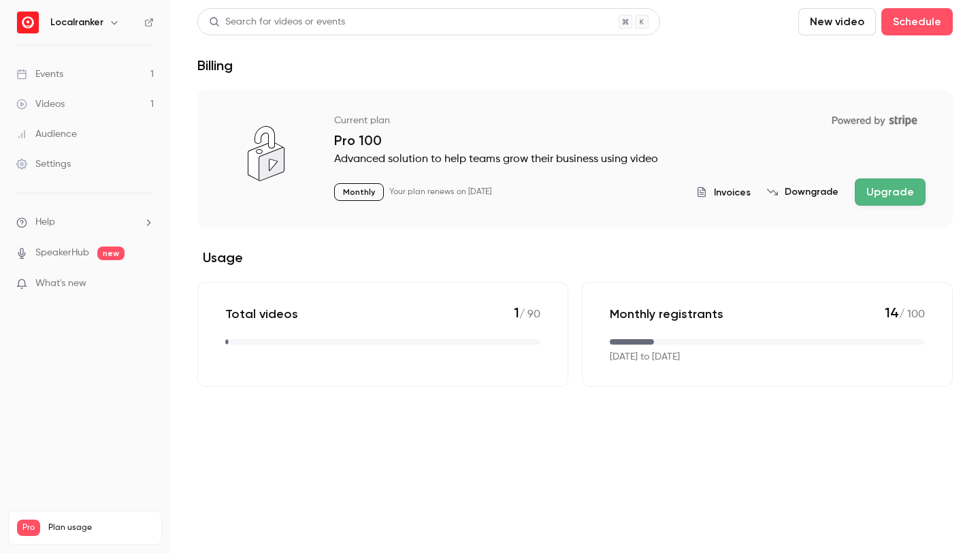  Describe the element at coordinates (77, 22) in the screenshot. I see `h6: Localranker` at that location.